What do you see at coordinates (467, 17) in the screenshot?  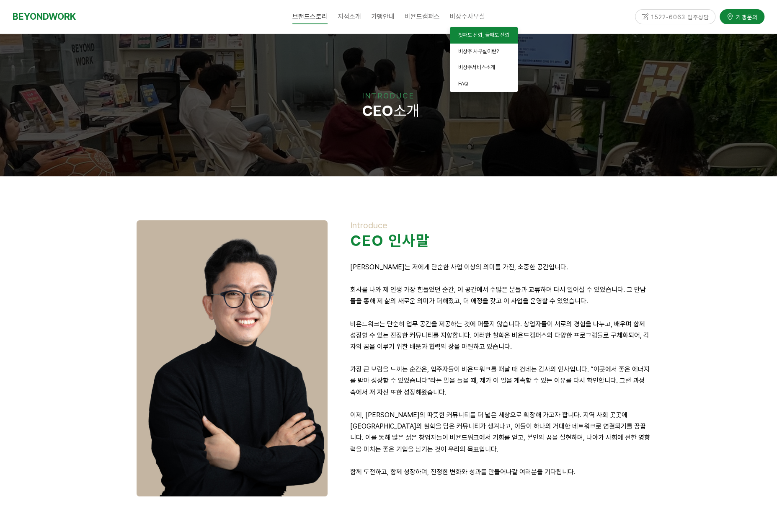 I see `a: 비상주사무실` at bounding box center [467, 17].